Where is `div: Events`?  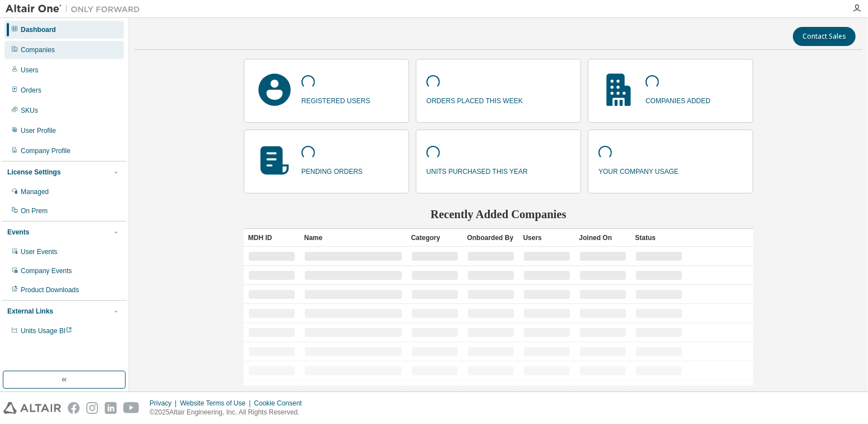 div: Events is located at coordinates (18, 232).